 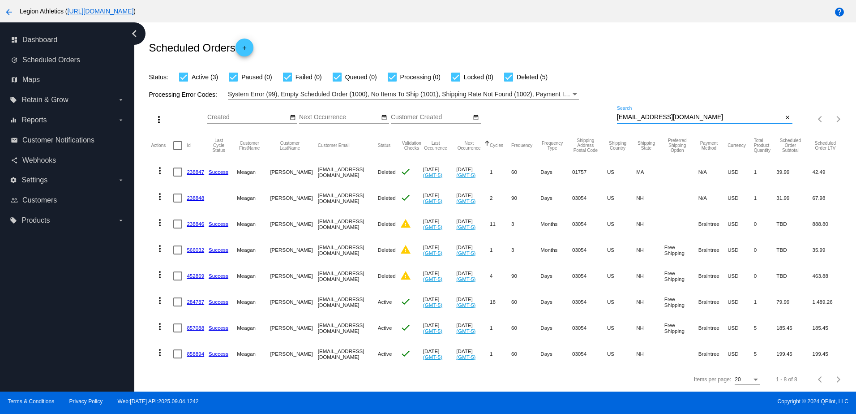 I want to click on i: settings, so click(x=13, y=180).